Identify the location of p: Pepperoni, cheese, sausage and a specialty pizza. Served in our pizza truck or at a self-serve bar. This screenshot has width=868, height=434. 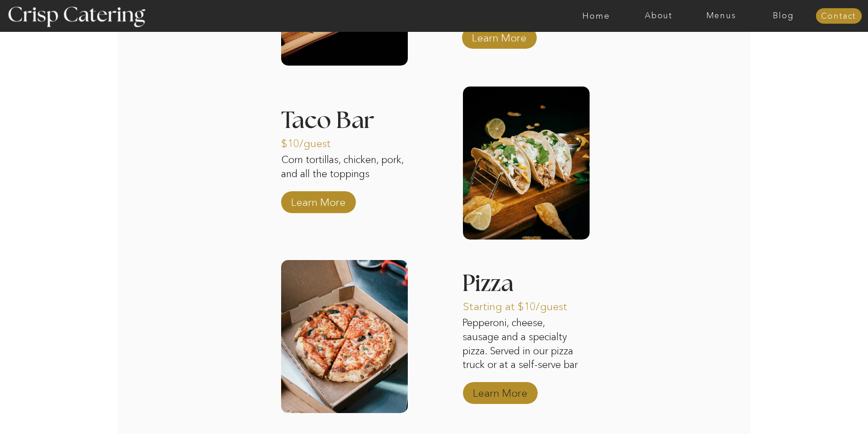
(523, 344).